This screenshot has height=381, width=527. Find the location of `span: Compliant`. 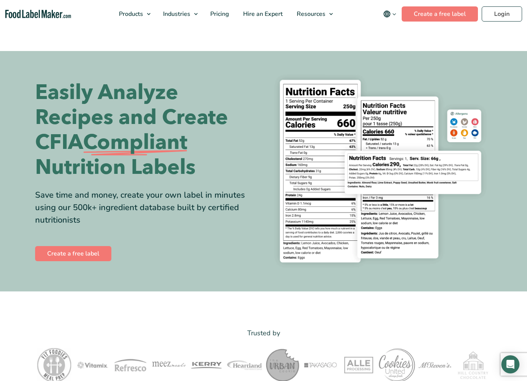

span: Compliant is located at coordinates (135, 142).